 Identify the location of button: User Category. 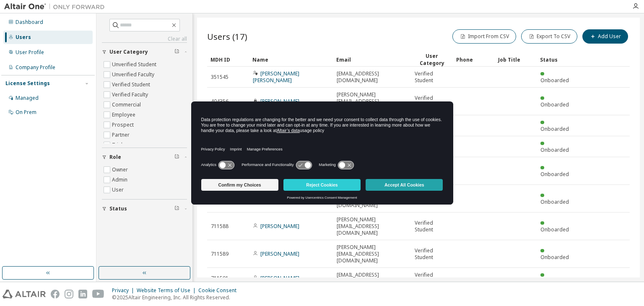
(144, 52).